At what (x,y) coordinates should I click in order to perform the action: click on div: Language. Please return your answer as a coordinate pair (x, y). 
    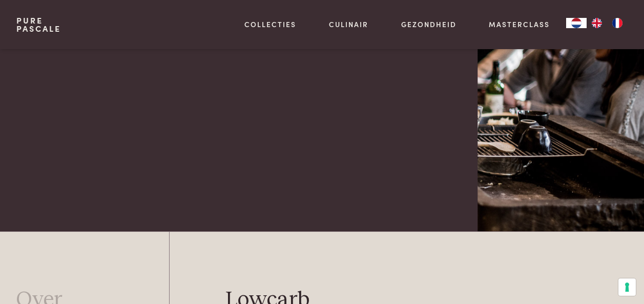
    Looking at the image, I should click on (576, 23).